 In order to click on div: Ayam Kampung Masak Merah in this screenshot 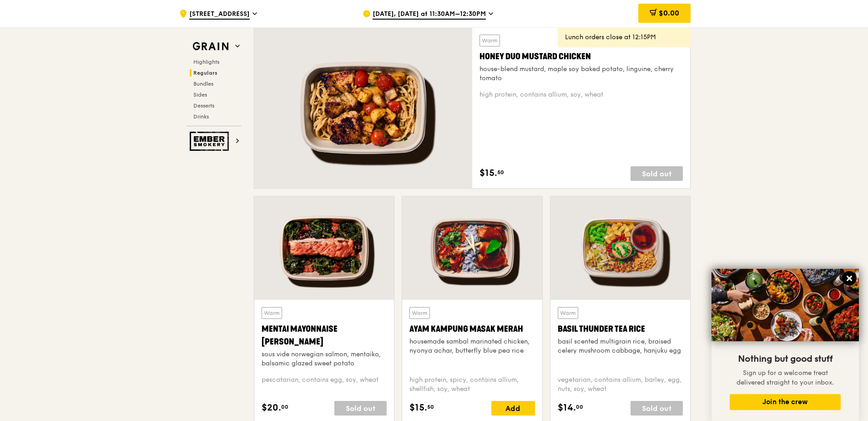, I will do `click(472, 329)`.